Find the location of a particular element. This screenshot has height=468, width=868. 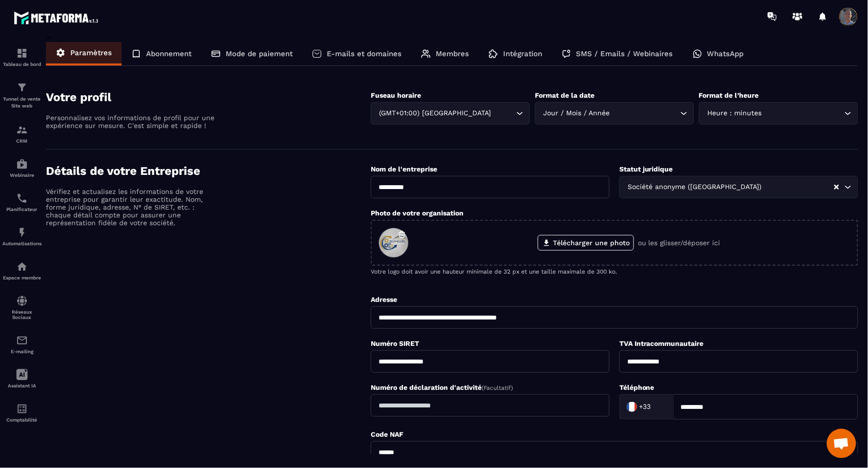

p: Vérifiez et actualisez les informations de votre entreprise pour garantir leur exactitude. Nom, f... is located at coordinates (131, 207).